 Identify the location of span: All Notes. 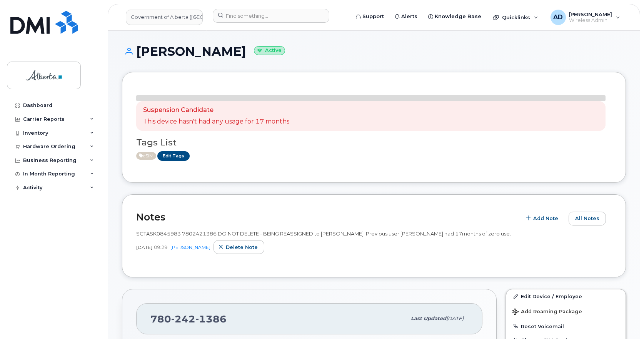
(587, 219).